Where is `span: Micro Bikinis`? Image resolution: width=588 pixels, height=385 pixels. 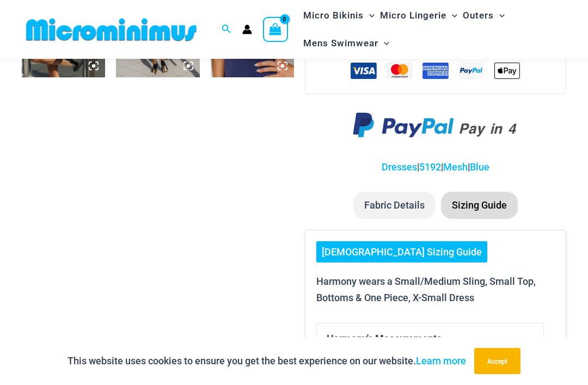 span: Micro Bikinis is located at coordinates (333, 15).